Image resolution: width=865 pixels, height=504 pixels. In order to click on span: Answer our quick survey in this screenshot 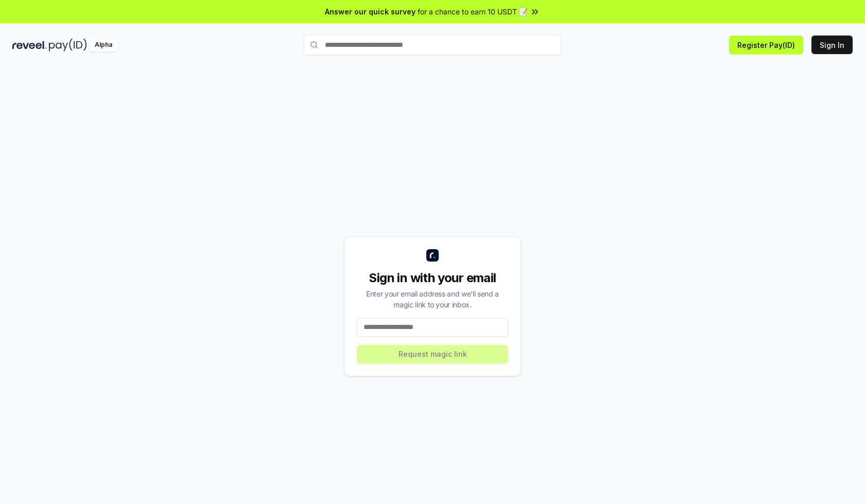, I will do `click(370, 11)`.